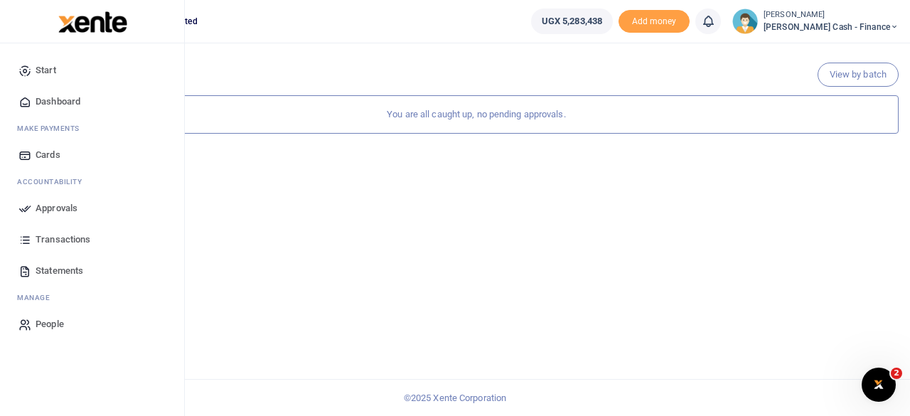  I want to click on span: anage, so click(37, 297).